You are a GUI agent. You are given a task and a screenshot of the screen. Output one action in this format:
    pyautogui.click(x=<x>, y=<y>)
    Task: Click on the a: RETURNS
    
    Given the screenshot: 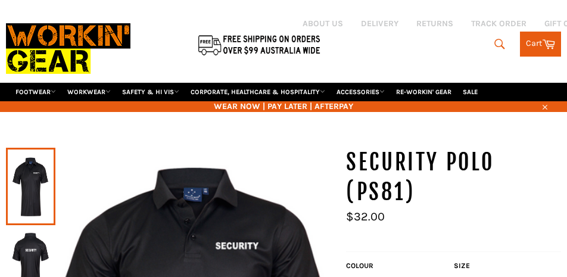 What is the action you would take?
    pyautogui.click(x=434, y=23)
    